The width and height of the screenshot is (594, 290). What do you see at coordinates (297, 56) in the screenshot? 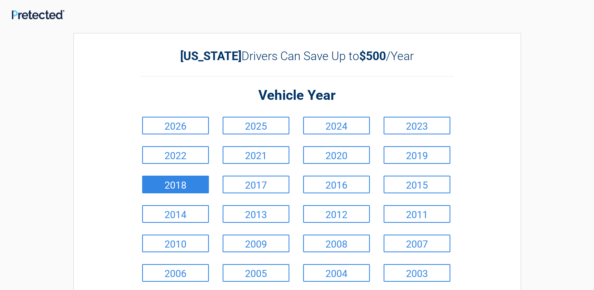
I see `h2: Drivers Can Save Up to /Year` at bounding box center [297, 56].